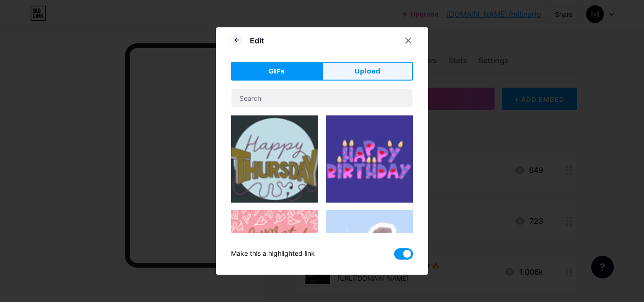 This screenshot has width=644, height=302. What do you see at coordinates (273, 254) in the screenshot?
I see `div: Make this a highlighted link` at bounding box center [273, 254].